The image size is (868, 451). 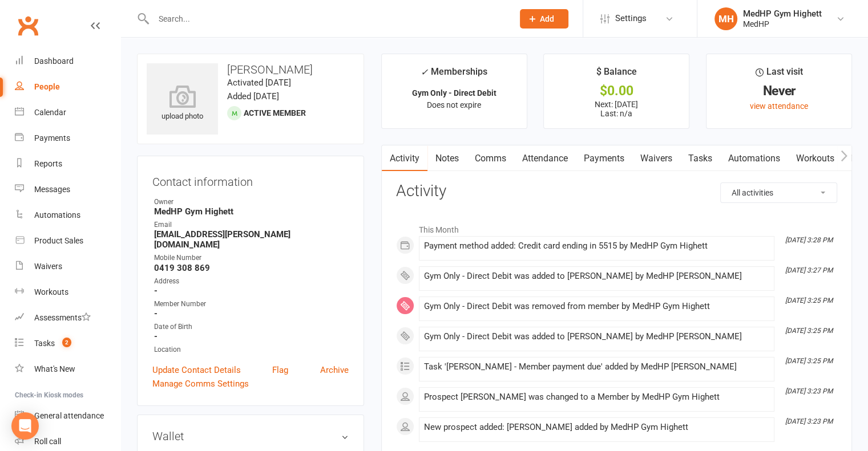 I want to click on span: Active member, so click(x=275, y=113).